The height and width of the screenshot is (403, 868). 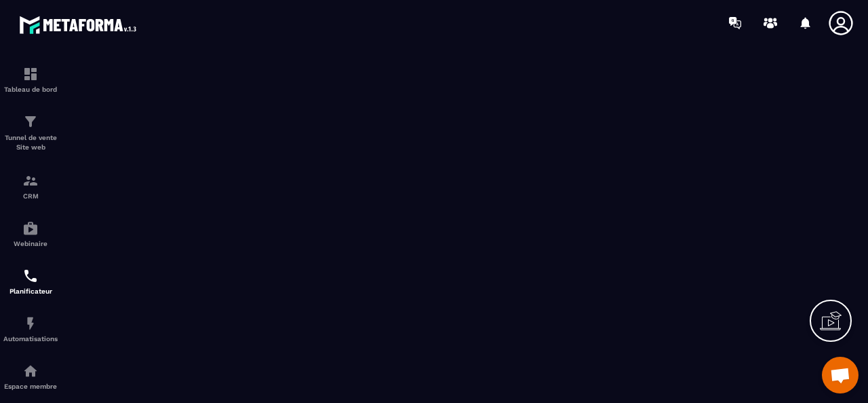 What do you see at coordinates (80, 25) in the screenshot?
I see `img: logo` at bounding box center [80, 25].